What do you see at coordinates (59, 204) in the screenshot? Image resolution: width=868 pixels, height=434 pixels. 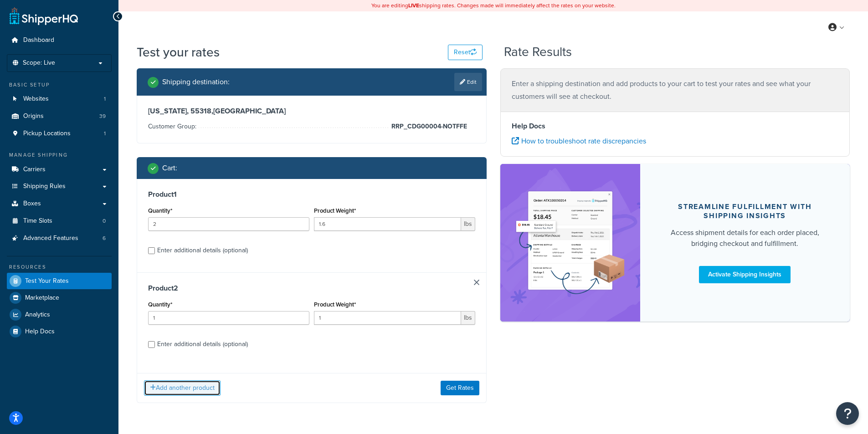 I see `li: Boxes` at bounding box center [59, 204].